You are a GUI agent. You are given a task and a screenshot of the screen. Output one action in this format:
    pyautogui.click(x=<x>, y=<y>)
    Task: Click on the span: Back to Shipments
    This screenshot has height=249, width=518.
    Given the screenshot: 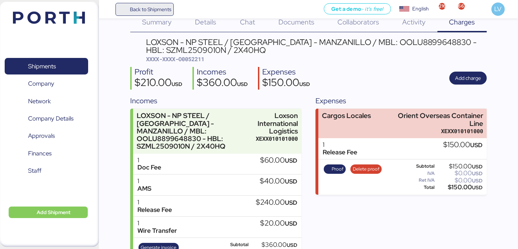 What is the action you would take?
    pyautogui.click(x=150, y=9)
    